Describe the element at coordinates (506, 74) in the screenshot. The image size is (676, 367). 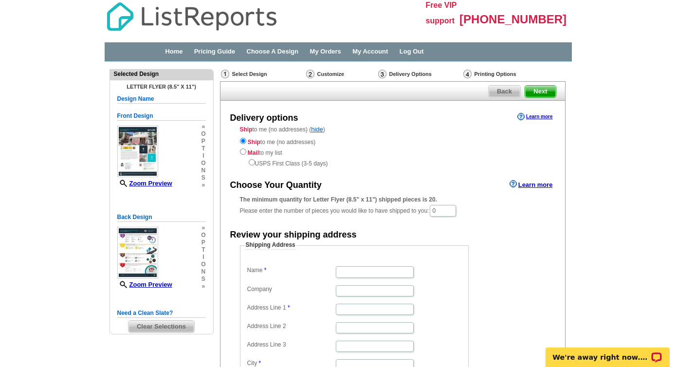
I see `div: Printing Options` at that location.